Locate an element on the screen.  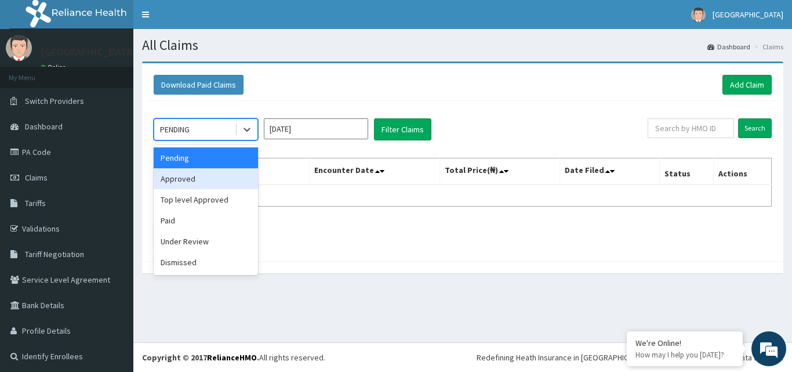
div: Dismissed is located at coordinates (206, 262).